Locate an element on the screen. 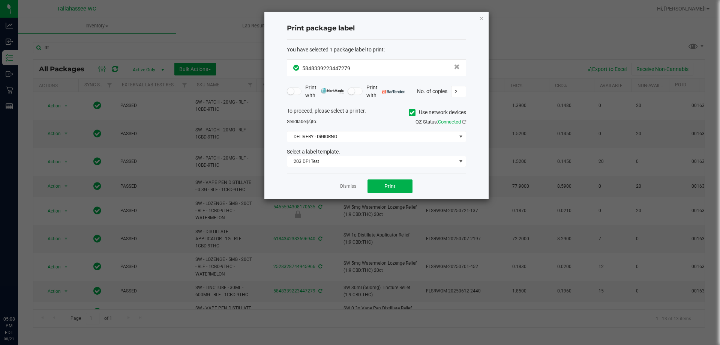 This screenshot has height=345, width=720. span: In Sync is located at coordinates (297, 67).